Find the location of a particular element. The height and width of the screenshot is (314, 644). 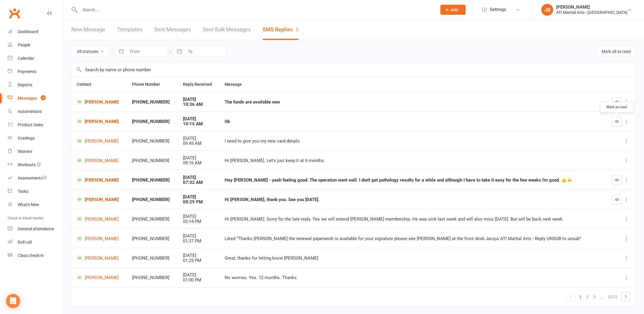

a: Workouts is located at coordinates (34, 164).